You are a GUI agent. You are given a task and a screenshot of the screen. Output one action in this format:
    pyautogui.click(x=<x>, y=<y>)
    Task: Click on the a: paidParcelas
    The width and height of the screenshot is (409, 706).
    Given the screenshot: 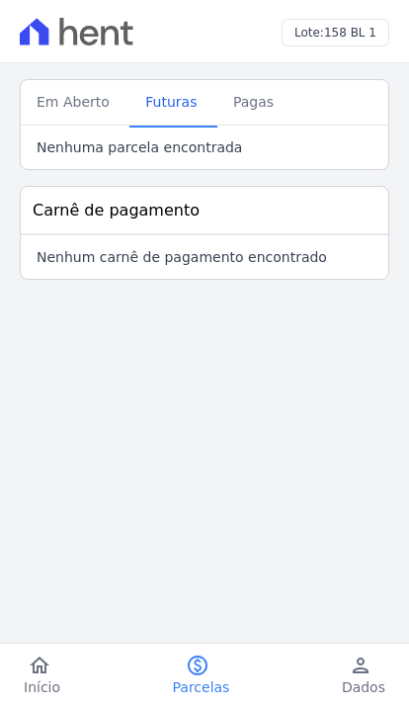 What is the action you would take?
    pyautogui.click(x=202, y=675)
    